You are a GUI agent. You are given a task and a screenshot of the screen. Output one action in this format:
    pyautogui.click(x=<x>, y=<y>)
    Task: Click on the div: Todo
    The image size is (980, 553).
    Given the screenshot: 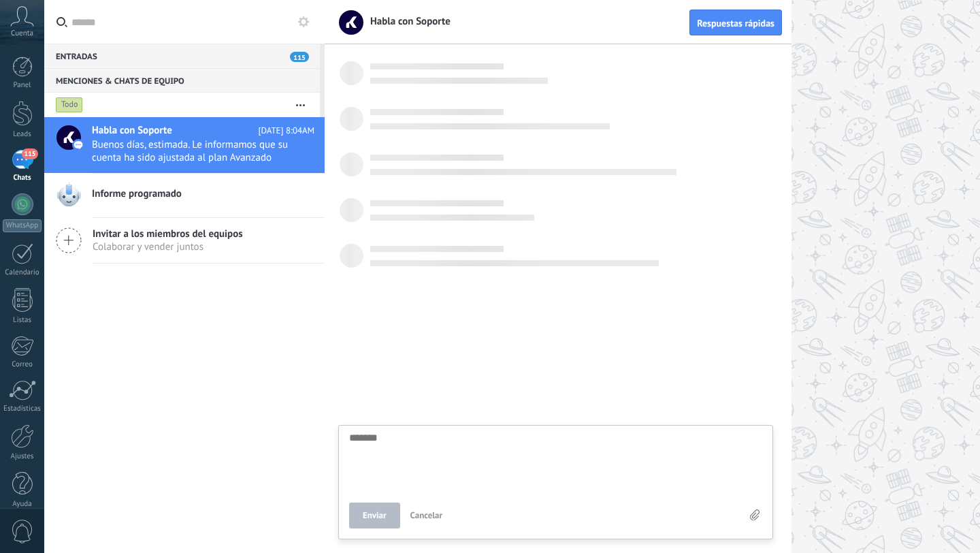 What is the action you would take?
    pyautogui.click(x=70, y=105)
    